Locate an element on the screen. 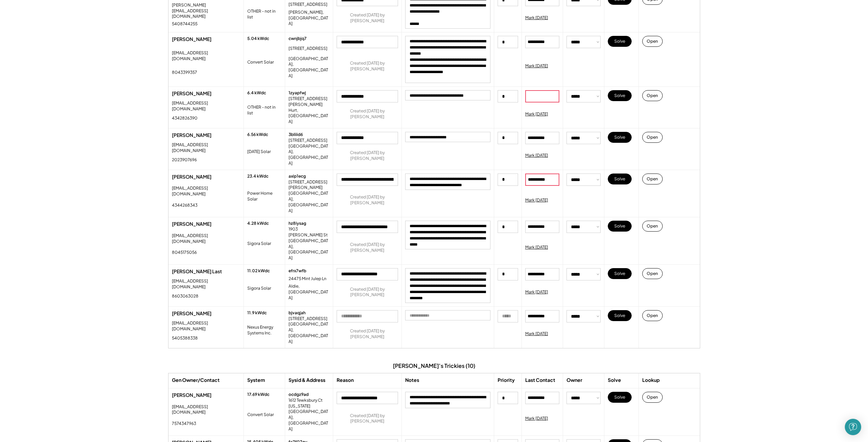  div: 2023907696 is located at coordinates (184, 160).